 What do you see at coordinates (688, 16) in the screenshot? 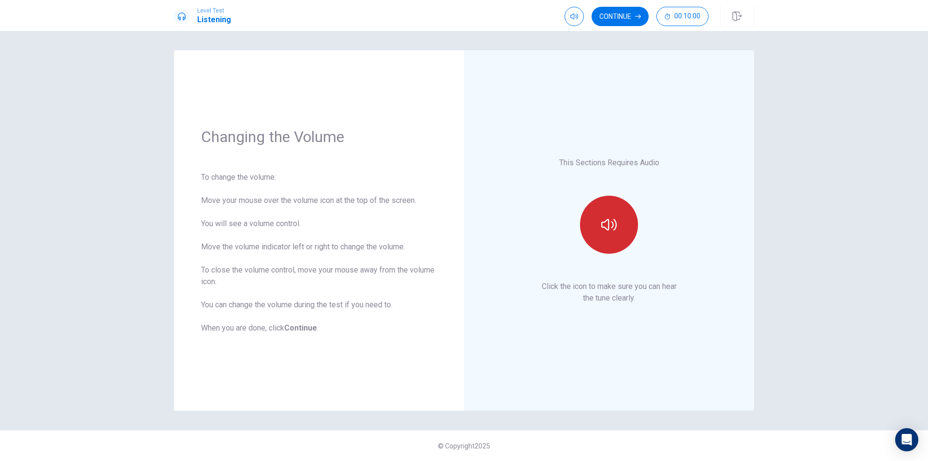
I see `span: 00:10:00` at bounding box center [688, 16].